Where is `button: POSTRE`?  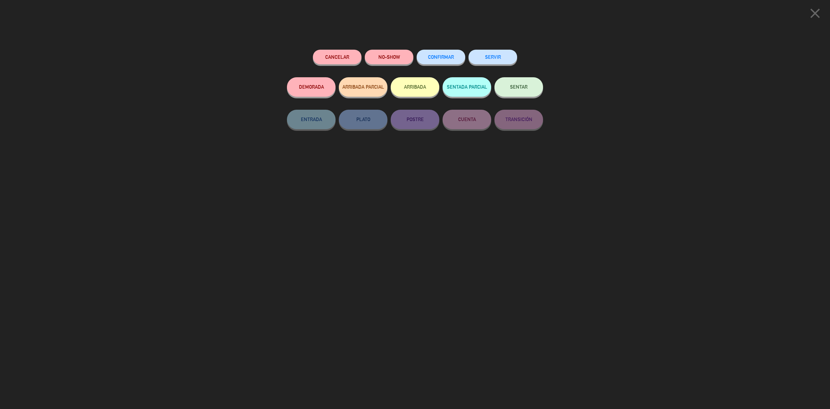 button: POSTRE is located at coordinates (415, 119).